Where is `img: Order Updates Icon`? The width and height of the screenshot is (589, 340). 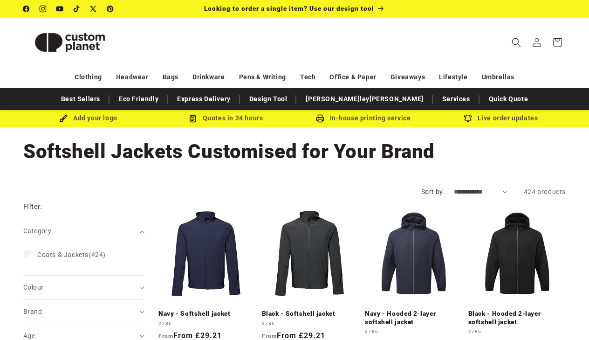
img: Order Updates Icon is located at coordinates (193, 118).